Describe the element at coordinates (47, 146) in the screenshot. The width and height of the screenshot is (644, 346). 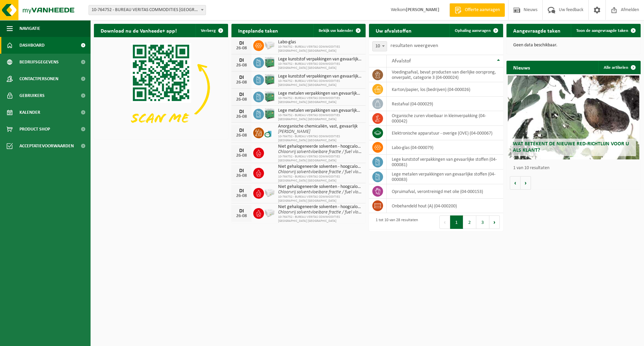
I see `span: Acceptatievoorwaarden` at that location.